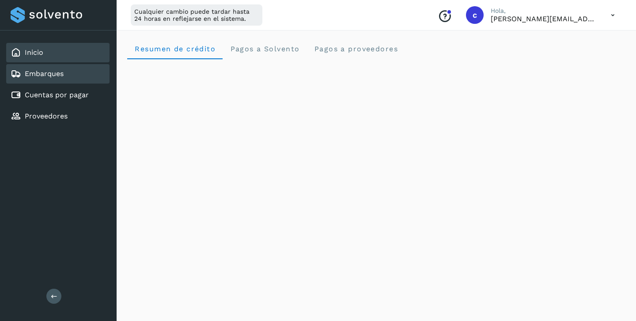 The width and height of the screenshot is (636, 321). Describe the element at coordinates (34, 52) in the screenshot. I see `a: Inicio` at that location.